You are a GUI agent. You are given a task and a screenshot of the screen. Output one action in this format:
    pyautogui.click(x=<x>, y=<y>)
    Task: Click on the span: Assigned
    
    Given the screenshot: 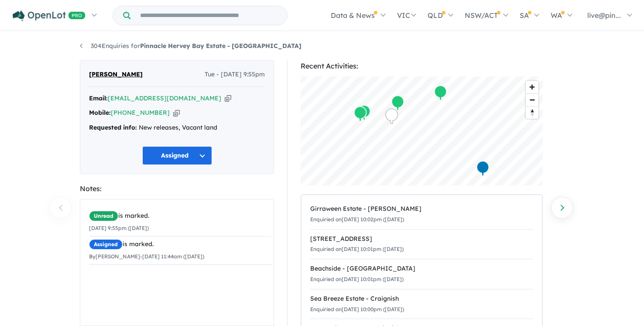 What is the action you would take?
    pyautogui.click(x=106, y=244)
    